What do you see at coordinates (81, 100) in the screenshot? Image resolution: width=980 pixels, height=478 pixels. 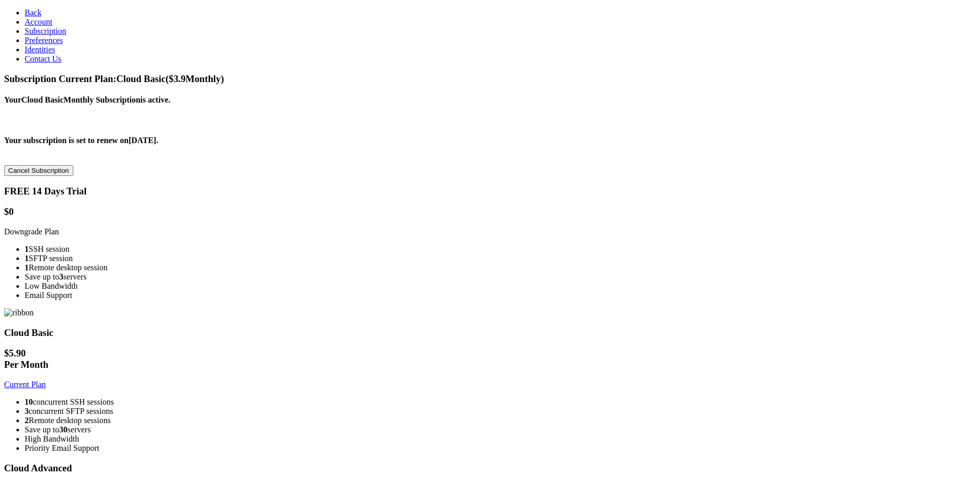 I see `b: Cloud Basic Monthly Subscription` at bounding box center [81, 100].